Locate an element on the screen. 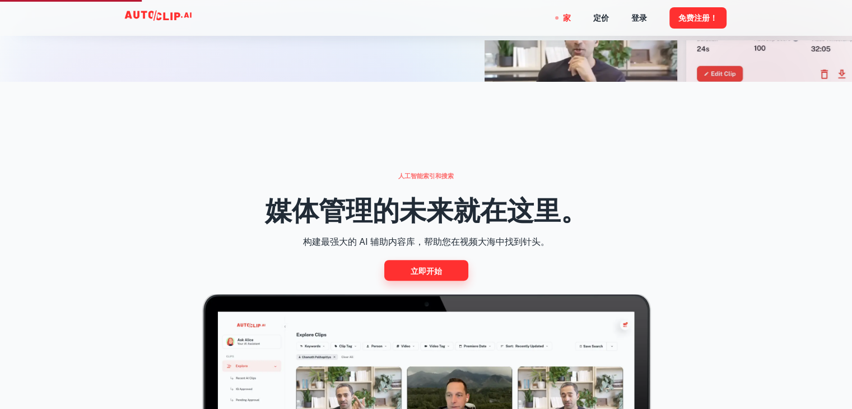 Image resolution: width=852 pixels, height=409 pixels. font: 定价 is located at coordinates (601, 18).